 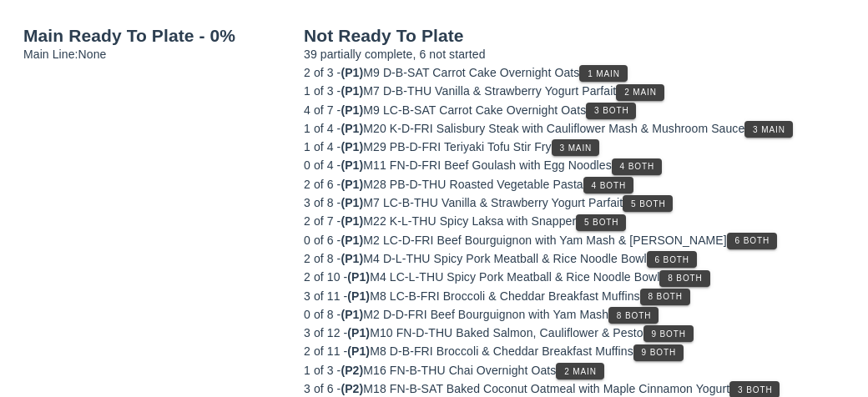 I want to click on span: 3 of 12 -, so click(x=325, y=333).